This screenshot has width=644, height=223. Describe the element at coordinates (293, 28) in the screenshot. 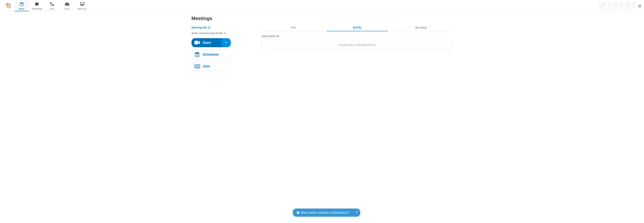

I see `button: Past` at that location.